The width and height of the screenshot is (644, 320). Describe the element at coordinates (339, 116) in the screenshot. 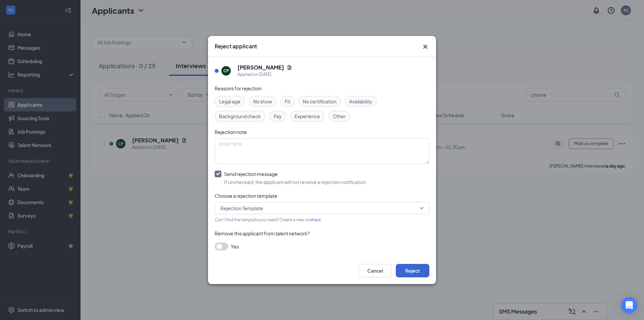

I see `span: Other` at that location.